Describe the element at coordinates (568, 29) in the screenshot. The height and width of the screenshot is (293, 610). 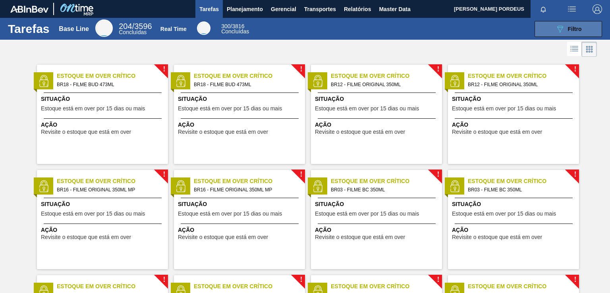
I see `button: Filtro` at that location.